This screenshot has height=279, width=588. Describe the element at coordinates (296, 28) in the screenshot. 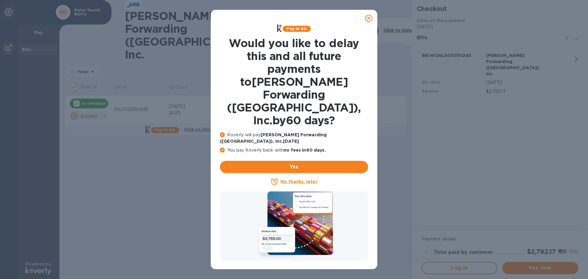

I see `b: Pay in 60` at that location.